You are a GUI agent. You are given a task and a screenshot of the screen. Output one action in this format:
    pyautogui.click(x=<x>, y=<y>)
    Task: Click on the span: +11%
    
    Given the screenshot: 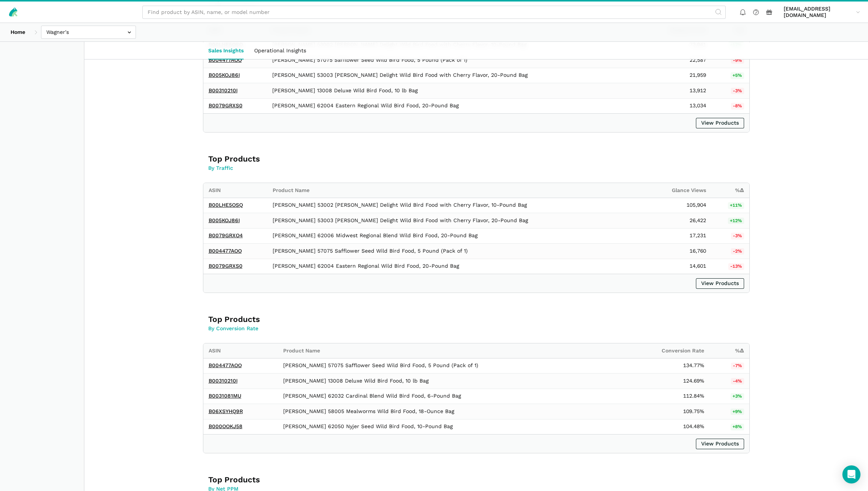 What is the action you would take?
    pyautogui.click(x=736, y=205)
    